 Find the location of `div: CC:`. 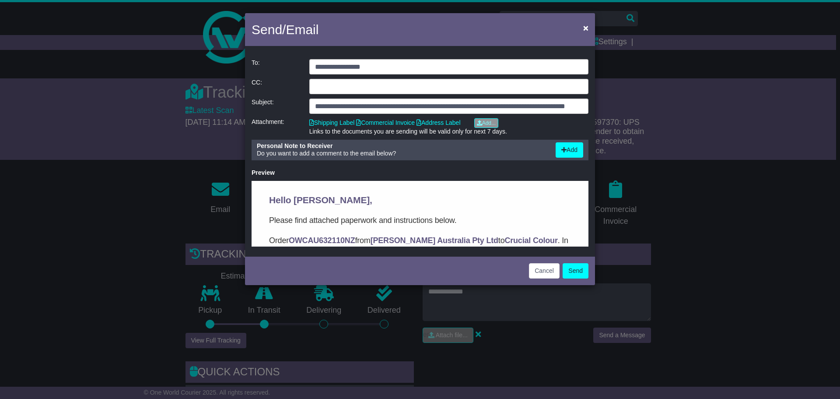

div: CC: is located at coordinates (276, 86).